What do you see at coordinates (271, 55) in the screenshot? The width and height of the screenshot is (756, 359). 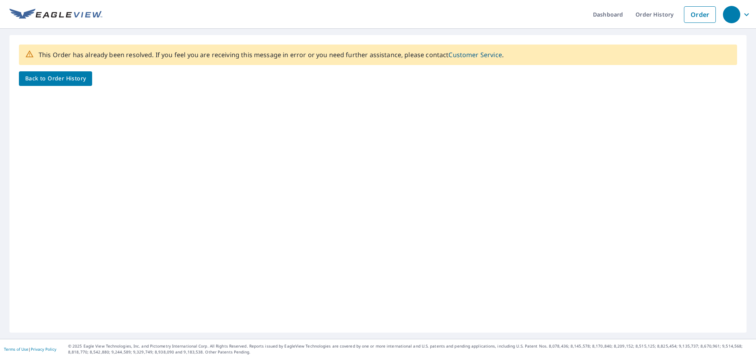 I see `p: This Order has already been resolved. If you feel you are receiving this message in error or you ...` at bounding box center [271, 55].